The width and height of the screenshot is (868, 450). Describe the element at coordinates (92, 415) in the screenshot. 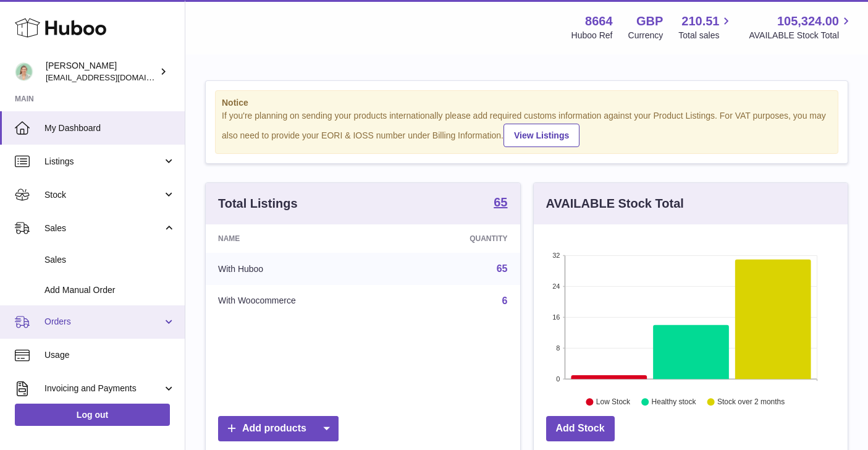

I see `a: Log out` at that location.